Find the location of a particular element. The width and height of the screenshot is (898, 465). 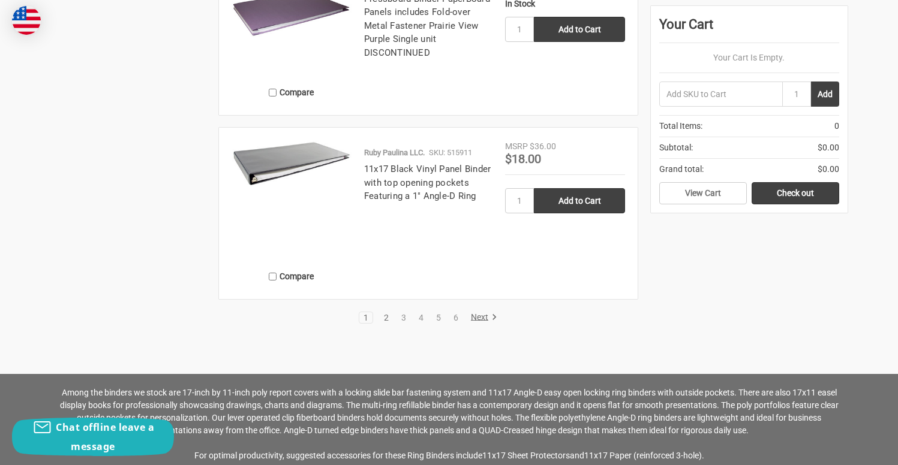

a: Next is located at coordinates (482, 318).